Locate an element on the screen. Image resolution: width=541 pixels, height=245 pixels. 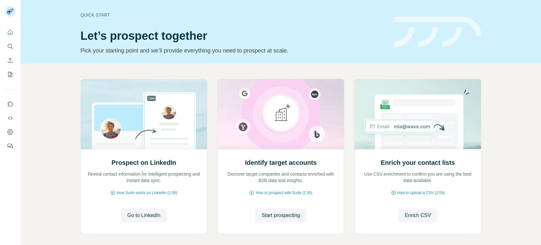
span: How to prospect with Surfe (1:30) is located at coordinates (284, 193).